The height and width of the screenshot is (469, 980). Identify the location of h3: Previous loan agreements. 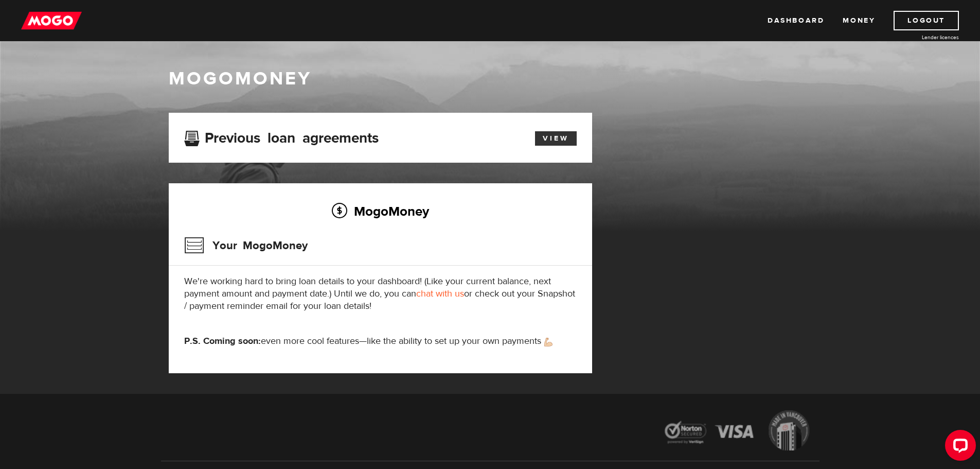
(281, 136).